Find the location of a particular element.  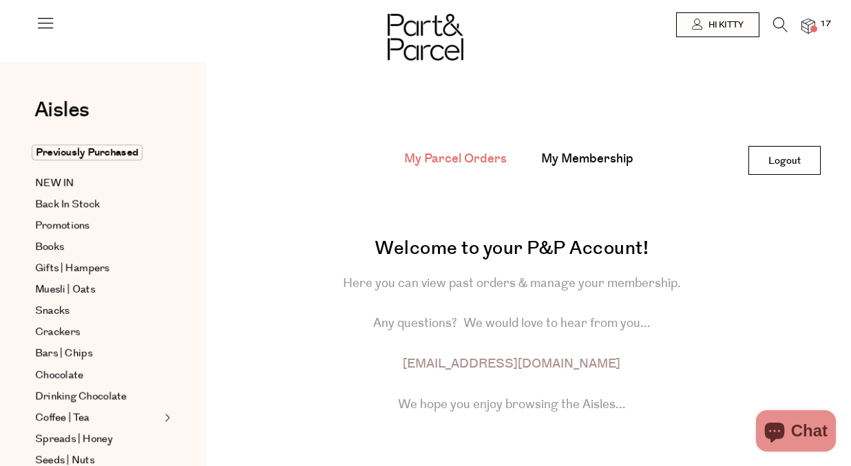

a: Drinking Chocolate is located at coordinates (98, 397).